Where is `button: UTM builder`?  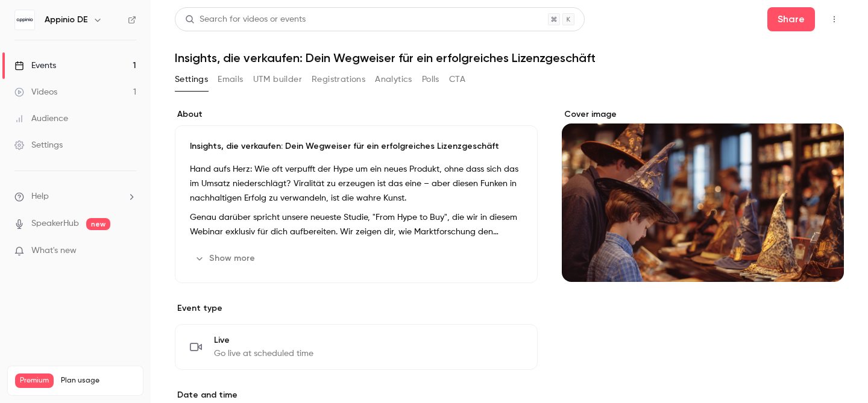 button: UTM builder is located at coordinates (277, 79).